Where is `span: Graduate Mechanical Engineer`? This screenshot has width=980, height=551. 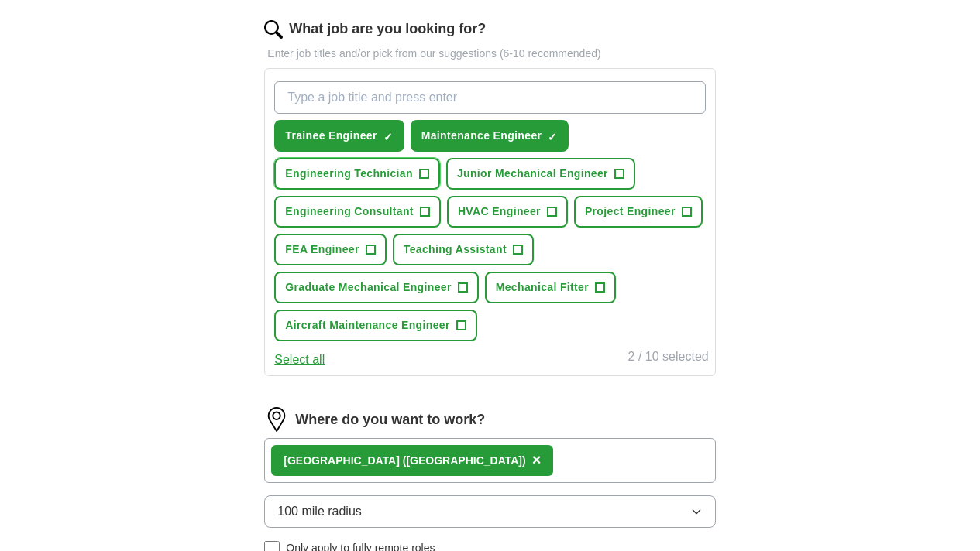 span: Graduate Mechanical Engineer is located at coordinates (368, 287).